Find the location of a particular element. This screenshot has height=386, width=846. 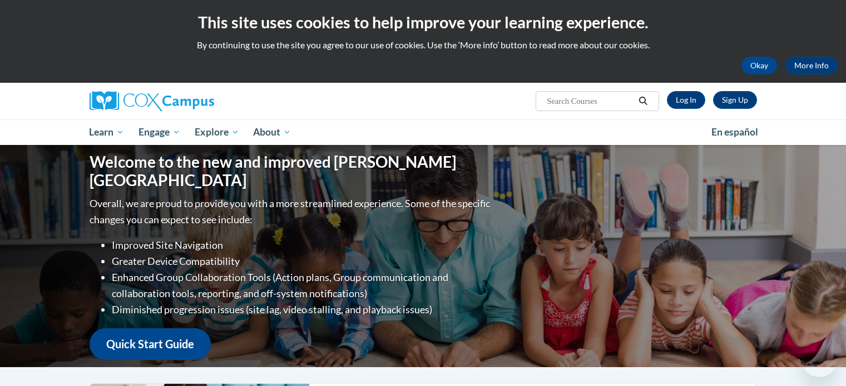

img: Cox Campus is located at coordinates (152, 101).